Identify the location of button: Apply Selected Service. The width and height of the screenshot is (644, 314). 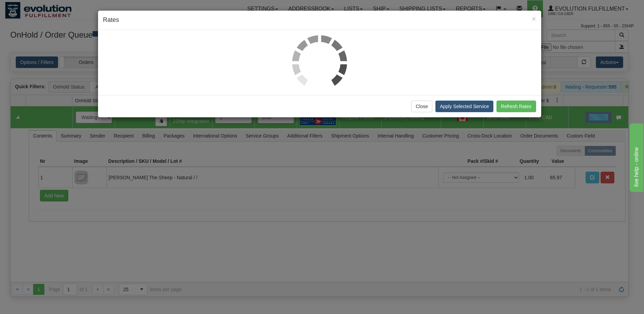
(464, 106).